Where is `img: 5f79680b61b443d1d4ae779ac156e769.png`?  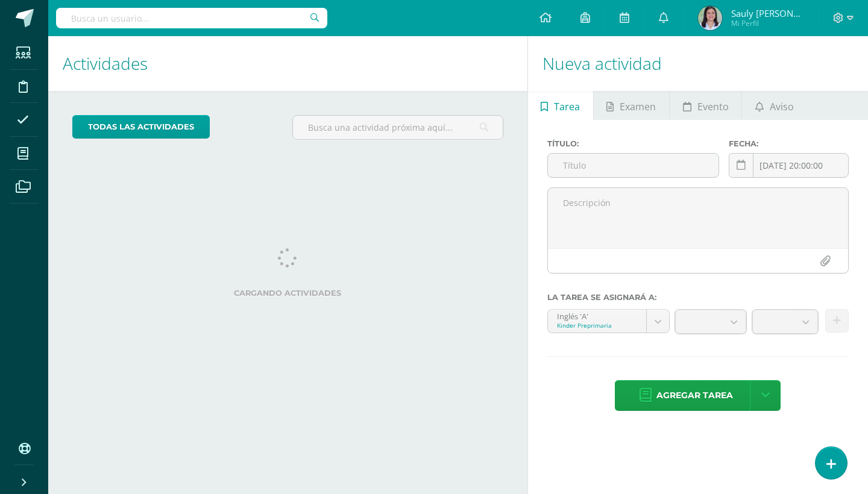
img: 5f79680b61b443d1d4ae779ac156e769.png is located at coordinates (710, 18).